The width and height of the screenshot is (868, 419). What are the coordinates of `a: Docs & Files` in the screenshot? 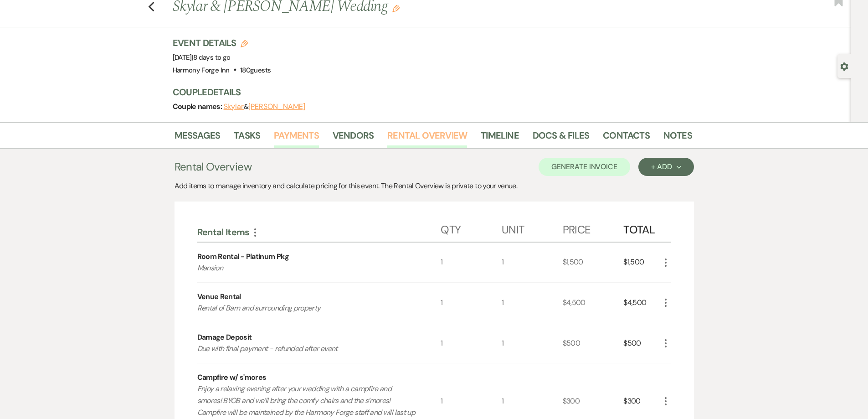 It's located at (561, 138).